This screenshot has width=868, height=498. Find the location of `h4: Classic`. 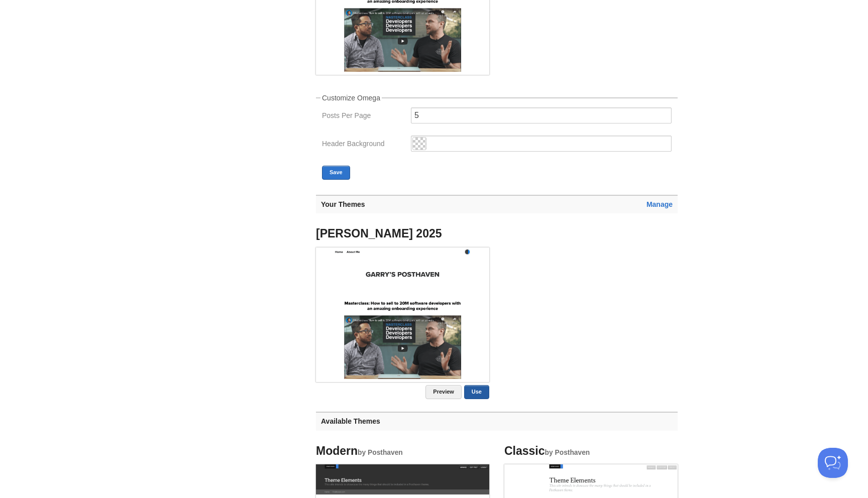

h4: Classic is located at coordinates (591, 451).